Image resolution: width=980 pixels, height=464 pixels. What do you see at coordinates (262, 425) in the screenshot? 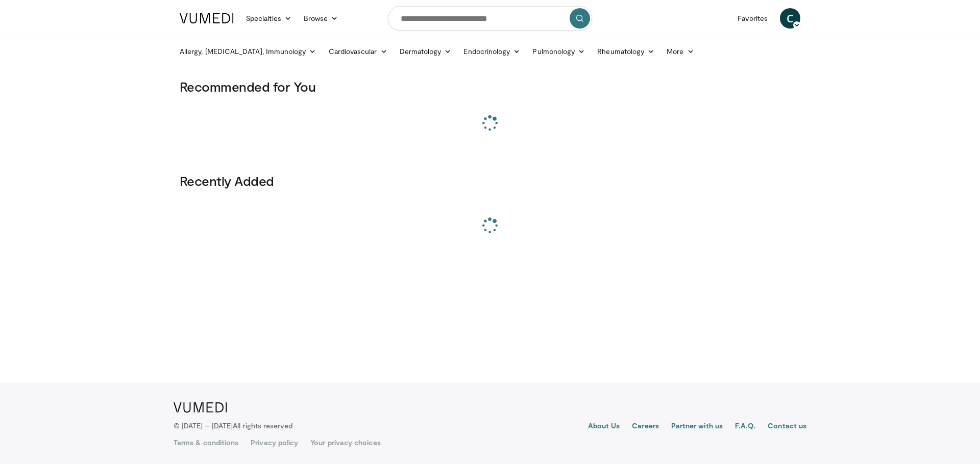
I see `span: All rights reserved` at bounding box center [262, 425].